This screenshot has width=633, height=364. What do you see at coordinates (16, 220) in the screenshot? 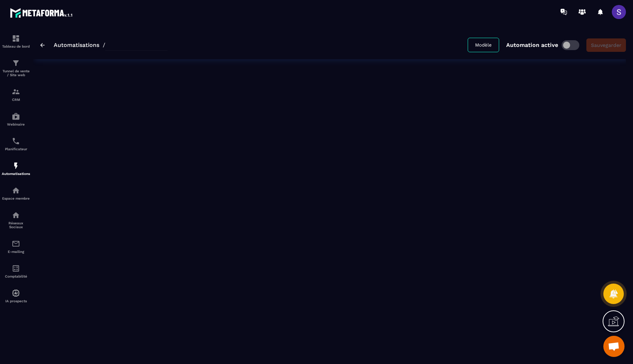
I see `a: social-networksocial-networkRéseaux Sociaux` at bounding box center [16, 220].